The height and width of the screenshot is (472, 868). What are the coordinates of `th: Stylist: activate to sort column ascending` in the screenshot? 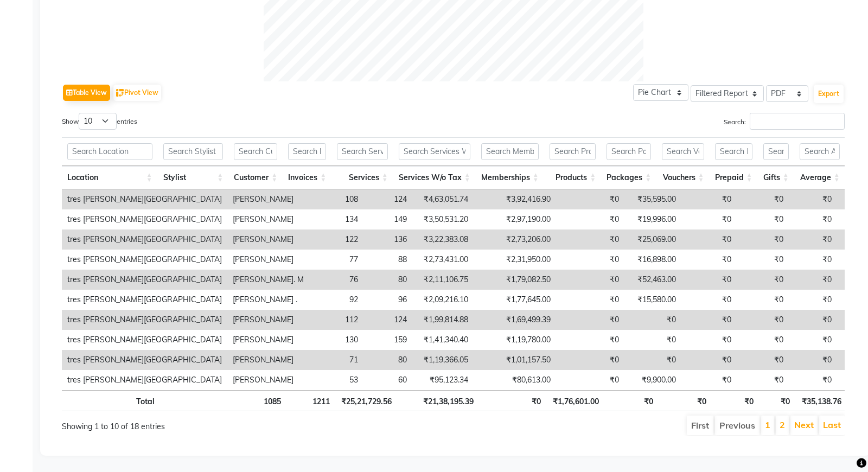 It's located at (193, 177).